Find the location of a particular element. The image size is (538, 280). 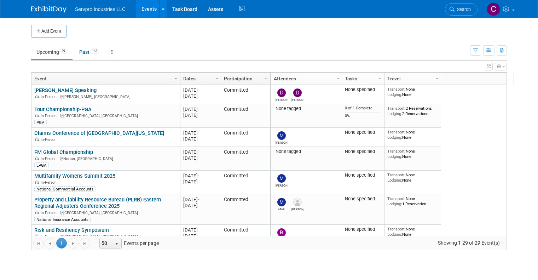

span: select is located at coordinates (117, 244).